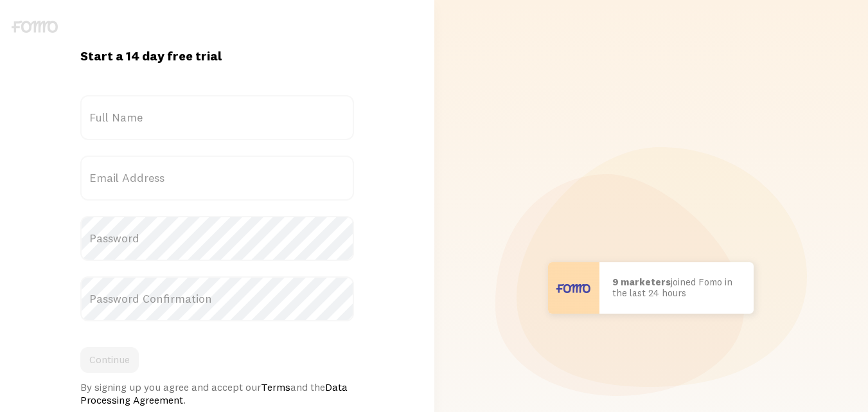 Image resolution: width=868 pixels, height=412 pixels. Describe the element at coordinates (217, 393) in the screenshot. I see `div: By signing up you agree and accept our and the .` at that location.